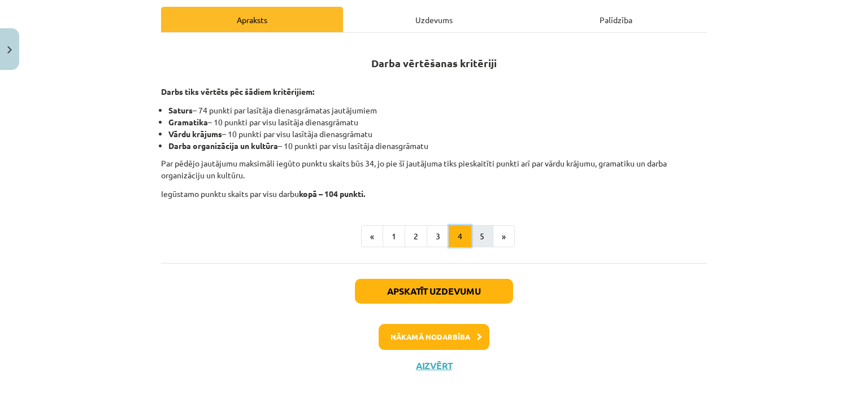  I want to click on button: Apskatīt uzdevumu, so click(434, 291).